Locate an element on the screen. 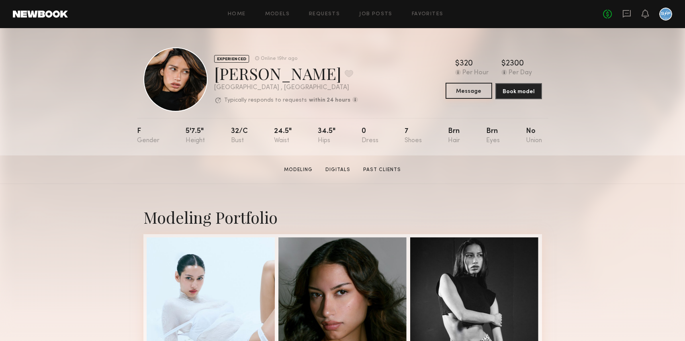 This screenshot has height=341, width=685. a: Home is located at coordinates (237, 14).